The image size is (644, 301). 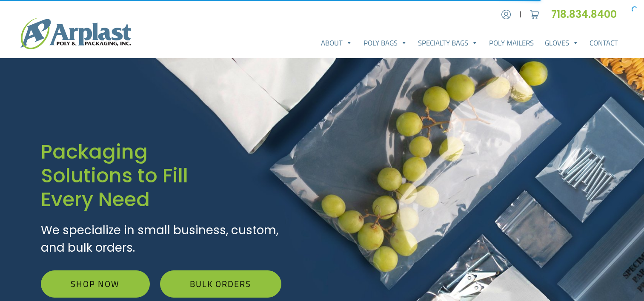 I want to click on a: Gloves, so click(x=562, y=43).